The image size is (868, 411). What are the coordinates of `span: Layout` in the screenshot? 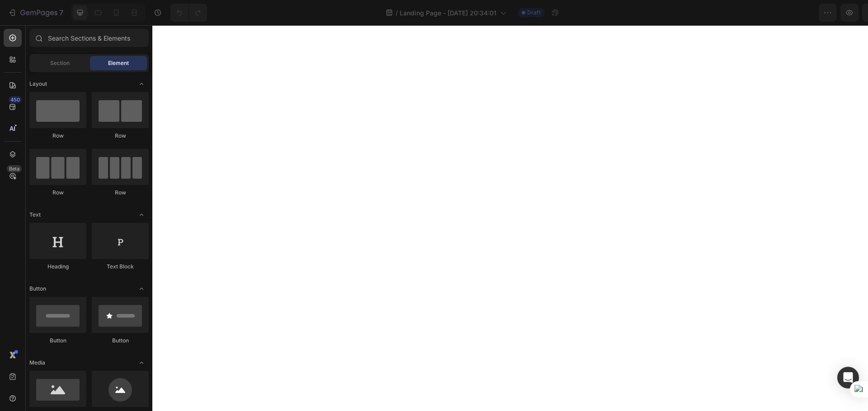 It's located at (38, 84).